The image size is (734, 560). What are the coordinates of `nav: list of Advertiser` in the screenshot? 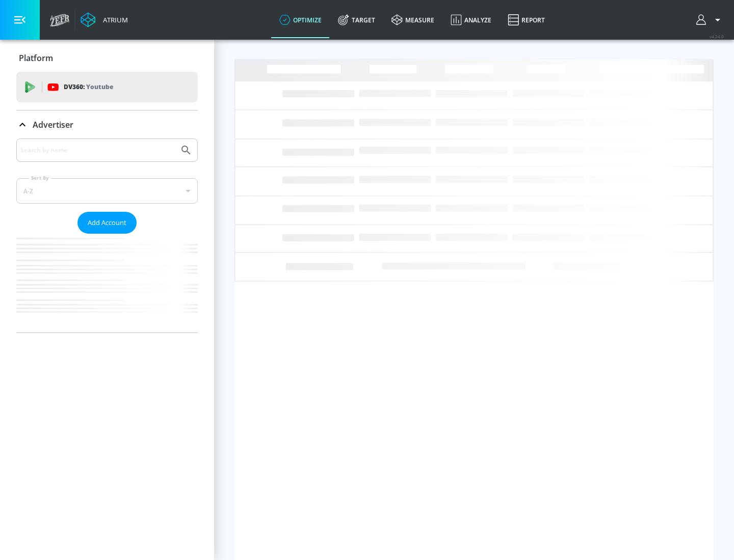 It's located at (107, 283).